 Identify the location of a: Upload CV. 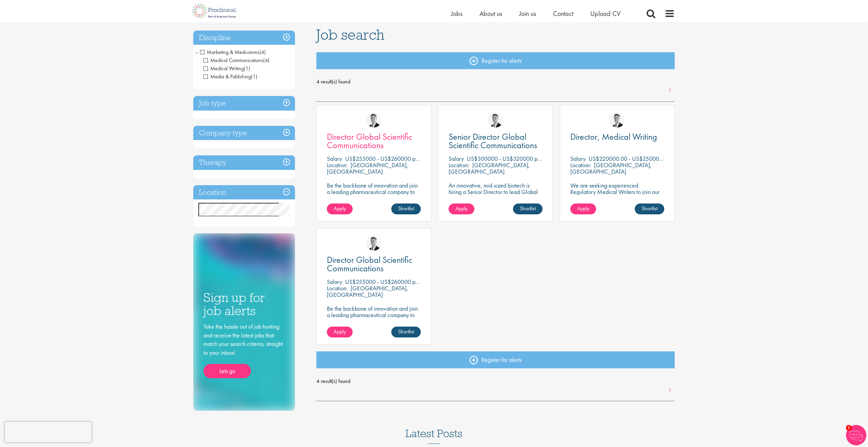
(605, 14).